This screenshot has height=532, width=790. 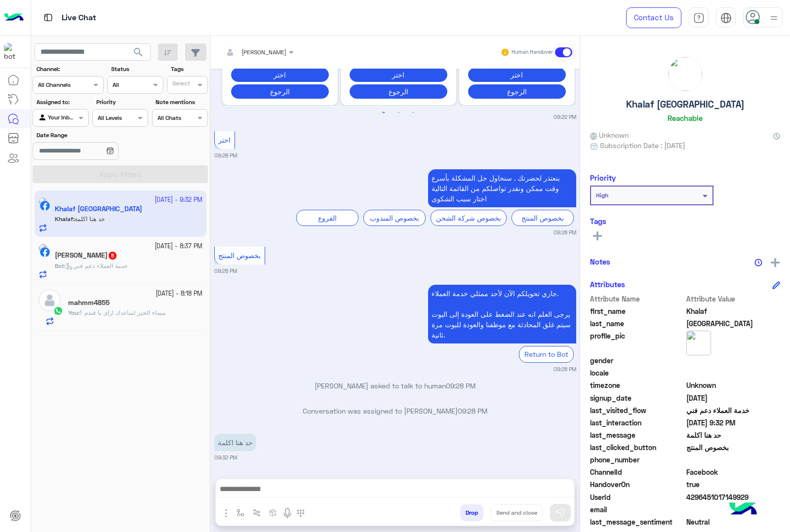 What do you see at coordinates (565, 117) in the screenshot?
I see `small: 09:22 PM` at bounding box center [565, 117].